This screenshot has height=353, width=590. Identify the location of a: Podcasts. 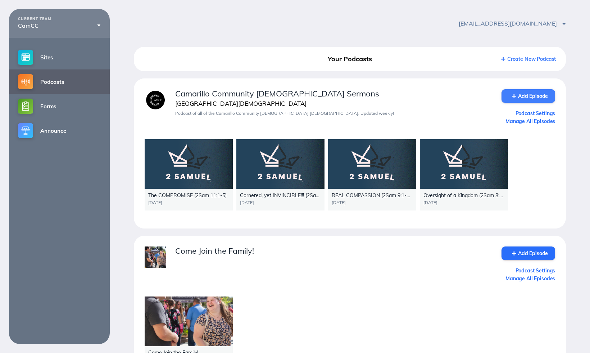
(59, 82).